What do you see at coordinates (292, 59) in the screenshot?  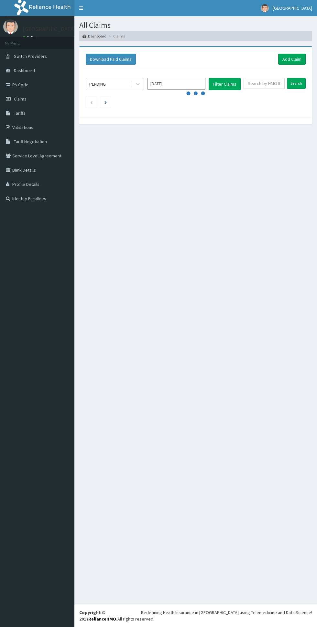 I see `a: Add Claim` at bounding box center [292, 59].